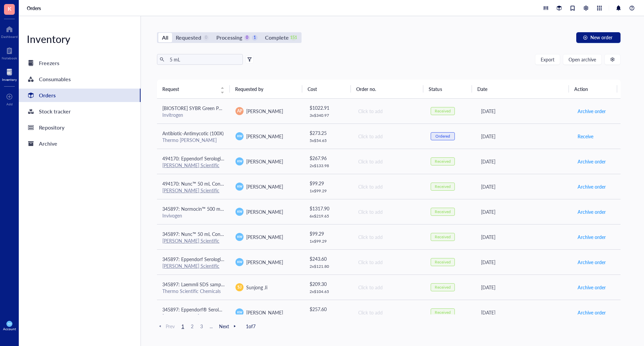  What do you see at coordinates (79, 79) in the screenshot?
I see `a: Consumables` at bounding box center [79, 79].